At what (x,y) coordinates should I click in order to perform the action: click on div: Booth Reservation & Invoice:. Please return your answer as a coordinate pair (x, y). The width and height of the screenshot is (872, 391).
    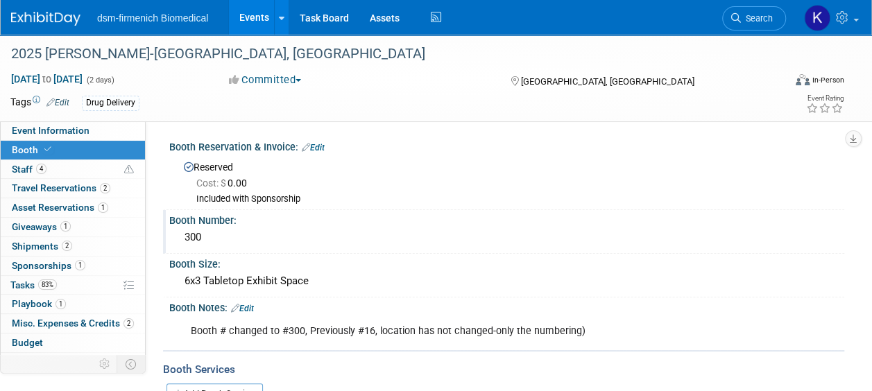
    Looking at the image, I should click on (506, 146).